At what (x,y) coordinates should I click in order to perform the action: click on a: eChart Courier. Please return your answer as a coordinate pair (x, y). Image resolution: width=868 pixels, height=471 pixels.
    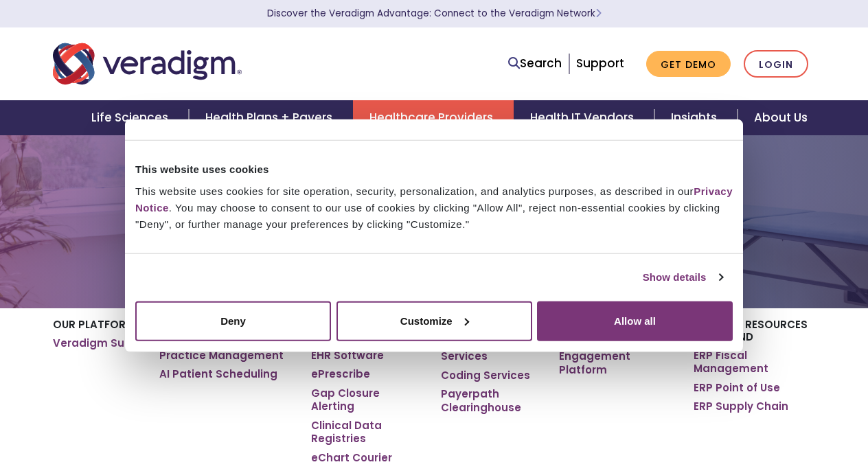
    Looking at the image, I should click on (351, 458).